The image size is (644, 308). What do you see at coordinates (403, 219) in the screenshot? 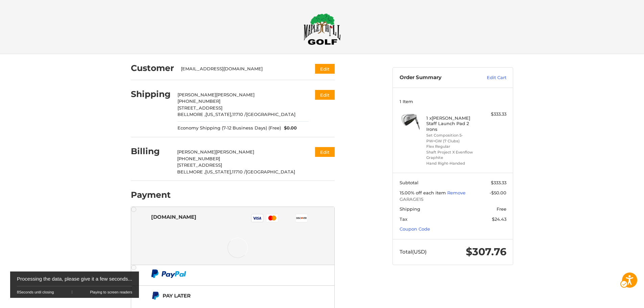
I see `span: Tax` at bounding box center [403, 219].